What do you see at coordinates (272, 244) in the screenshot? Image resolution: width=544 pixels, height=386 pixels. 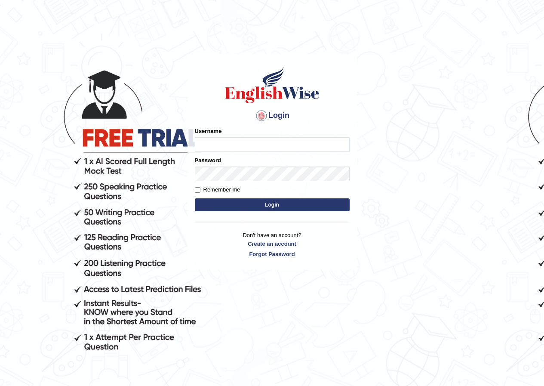 I see `a: Create an account` at bounding box center [272, 244].